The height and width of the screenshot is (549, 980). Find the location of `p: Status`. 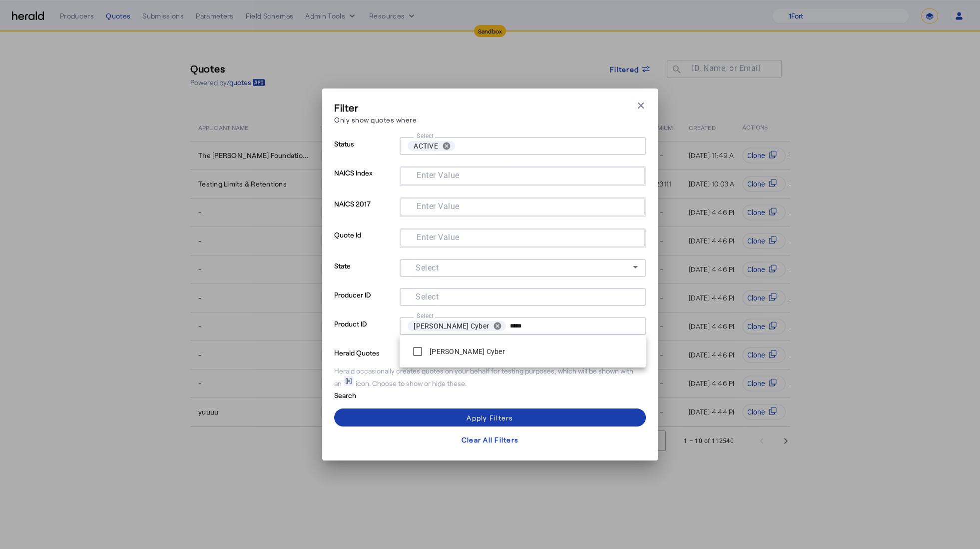

p: Status is located at coordinates (365, 152).